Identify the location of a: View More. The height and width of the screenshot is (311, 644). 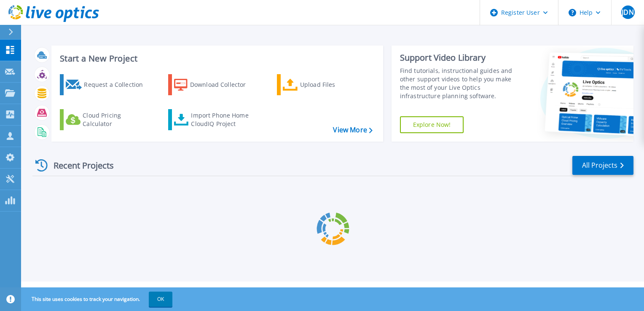
(352, 130).